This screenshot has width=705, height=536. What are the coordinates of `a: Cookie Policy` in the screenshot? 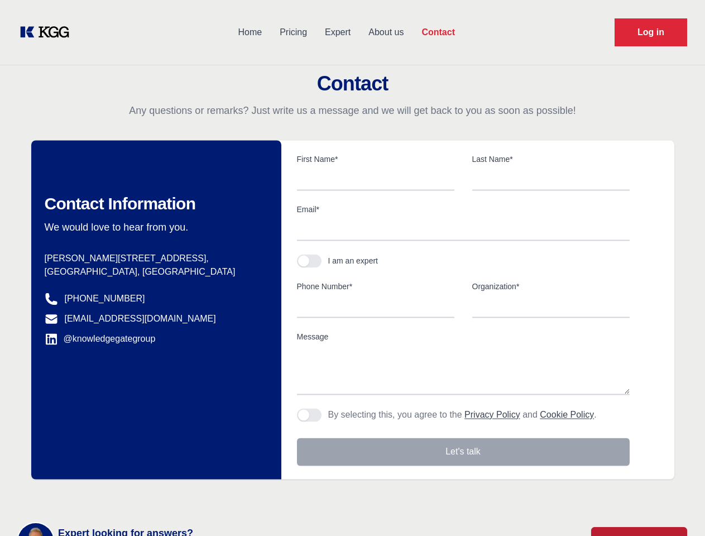 It's located at (566, 414).